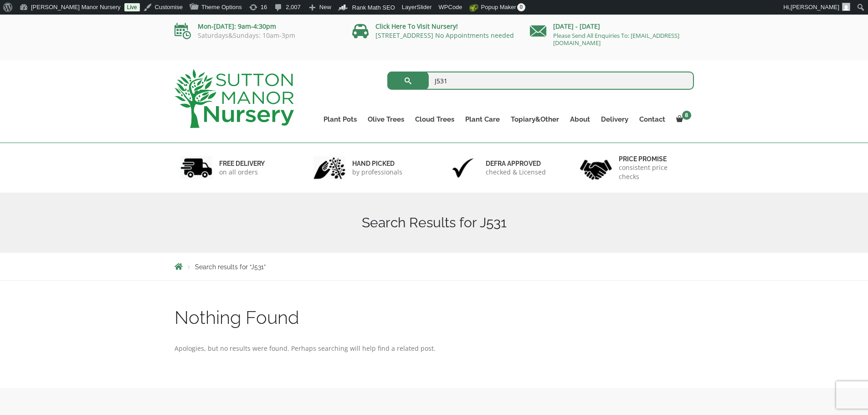  What do you see at coordinates (540, 81) in the screenshot?
I see `input: Search...` at bounding box center [540, 81].